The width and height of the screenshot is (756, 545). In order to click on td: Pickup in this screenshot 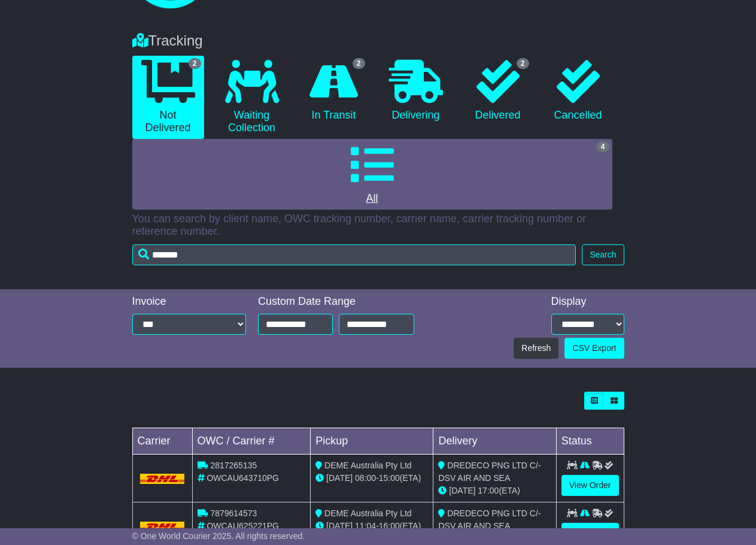, I will do `click(371, 442)`.